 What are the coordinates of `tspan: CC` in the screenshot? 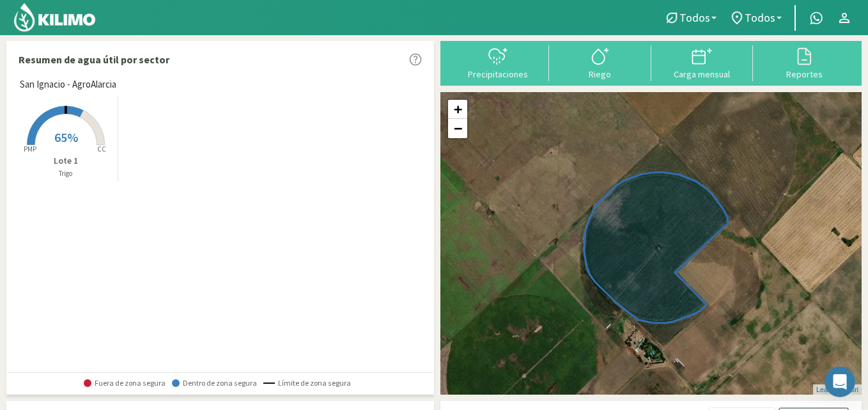 It's located at (102, 149).